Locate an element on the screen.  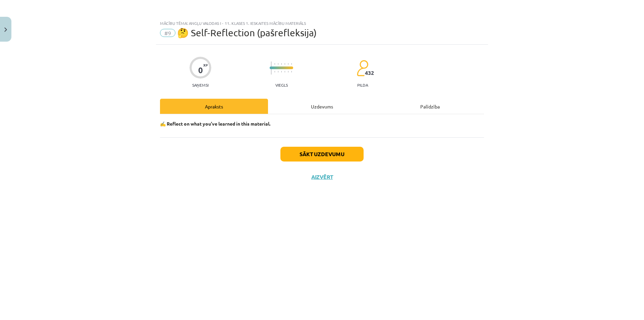
img: icon-long-line-d9ea69661e0d244f92f715978eff75569469978d946b2353a9bb055b3ed8787d.svg is located at coordinates (271, 68).